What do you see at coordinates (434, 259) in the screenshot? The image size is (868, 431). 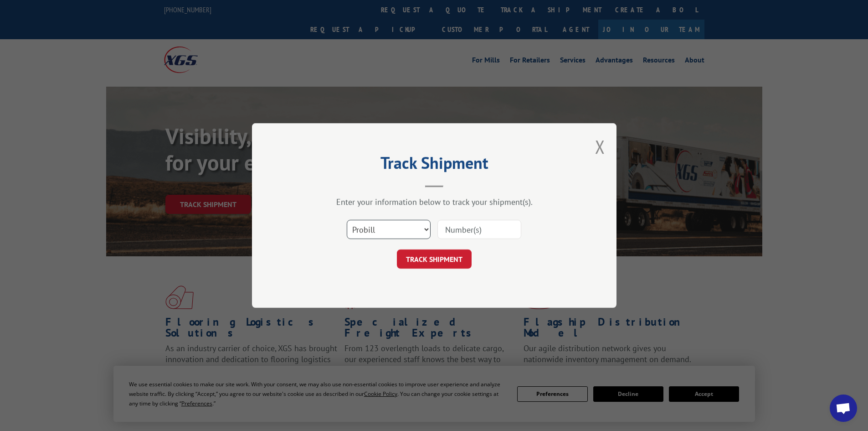 I see `button: TRACK SHIPMENT` at bounding box center [434, 259].